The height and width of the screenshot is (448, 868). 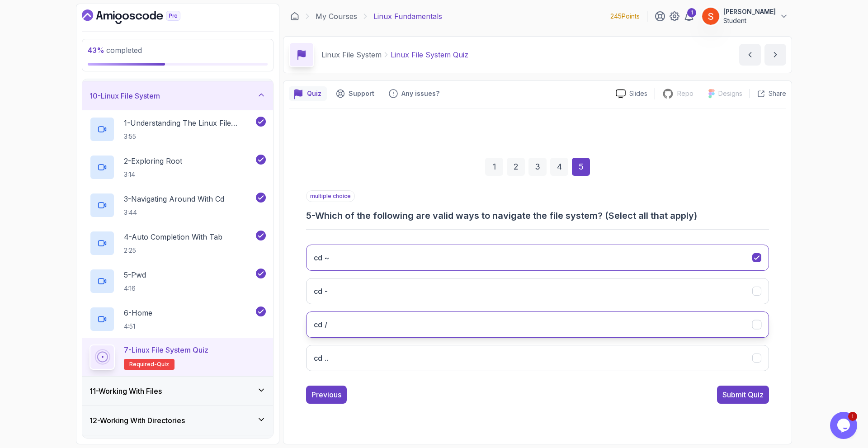 I want to click on p: 4 - Auto Completion With Tab, so click(x=173, y=237).